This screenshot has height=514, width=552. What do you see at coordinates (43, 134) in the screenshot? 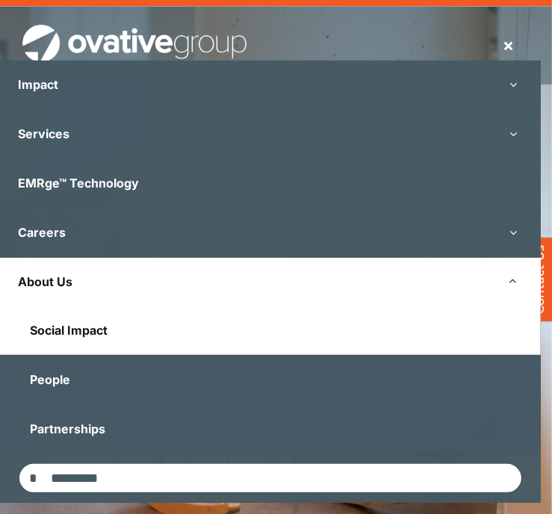
I see `span: Services` at bounding box center [43, 134].